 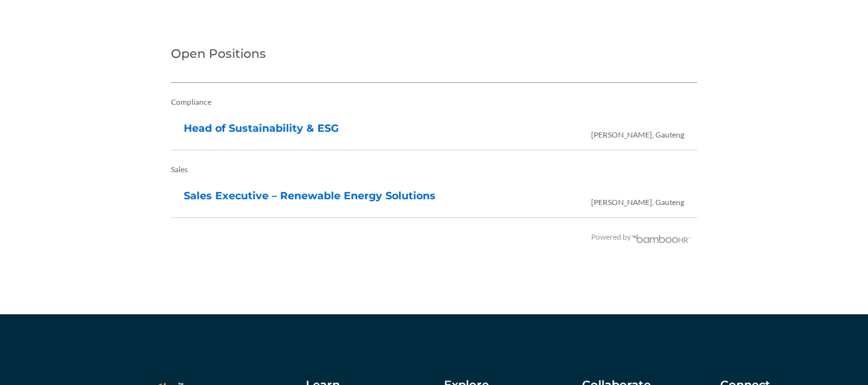 I want to click on div: Sales, so click(x=434, y=169).